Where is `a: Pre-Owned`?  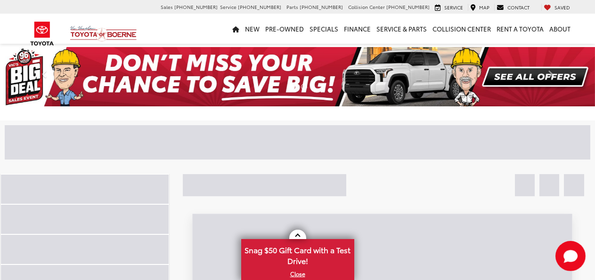 a: Pre-Owned is located at coordinates (284, 29).